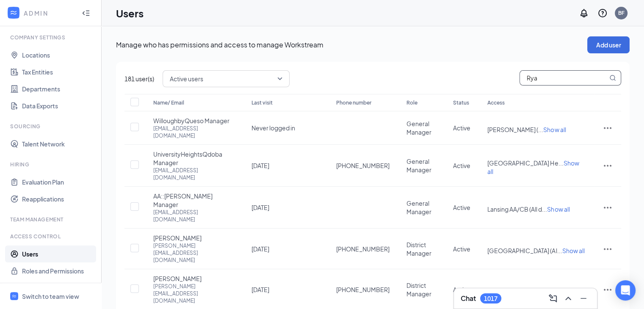 The height and width of the screenshot is (309, 644). Describe the element at coordinates (86, 13) in the screenshot. I see `svg: Collapse` at that location.